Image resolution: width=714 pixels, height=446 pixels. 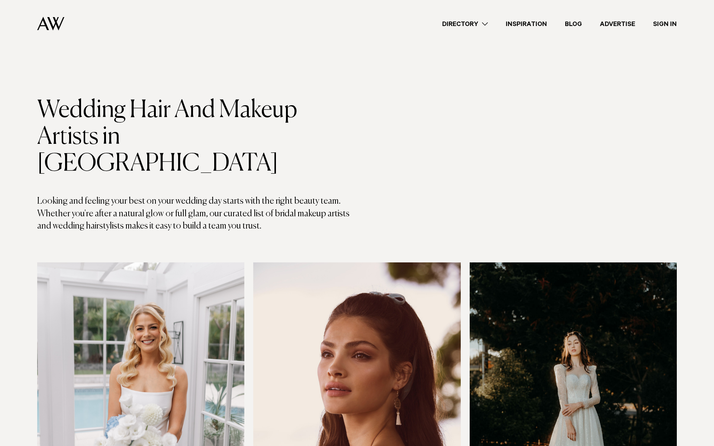 I want to click on a: Blog, so click(x=573, y=24).